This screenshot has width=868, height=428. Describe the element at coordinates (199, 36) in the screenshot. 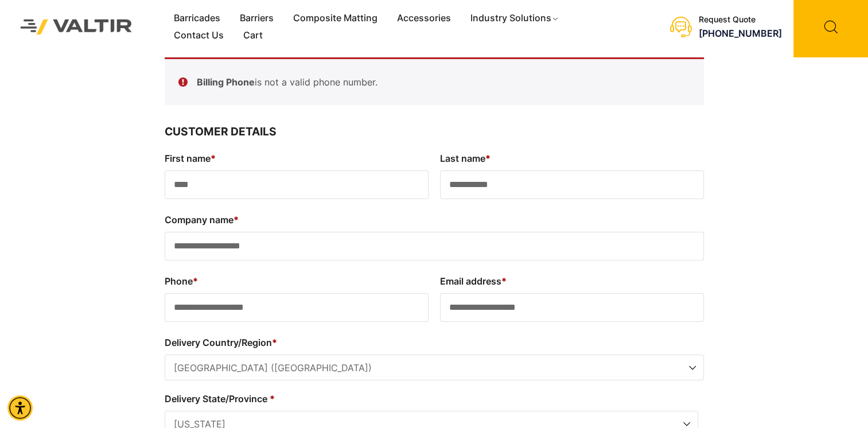

I see `a: Contact Us` at that location.